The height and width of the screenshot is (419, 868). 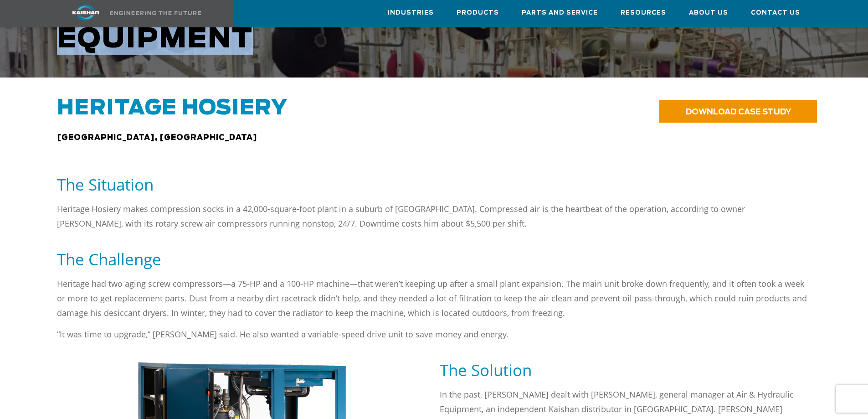 I want to click on a: DOWNLOAD CASE STUDY, so click(x=738, y=111).